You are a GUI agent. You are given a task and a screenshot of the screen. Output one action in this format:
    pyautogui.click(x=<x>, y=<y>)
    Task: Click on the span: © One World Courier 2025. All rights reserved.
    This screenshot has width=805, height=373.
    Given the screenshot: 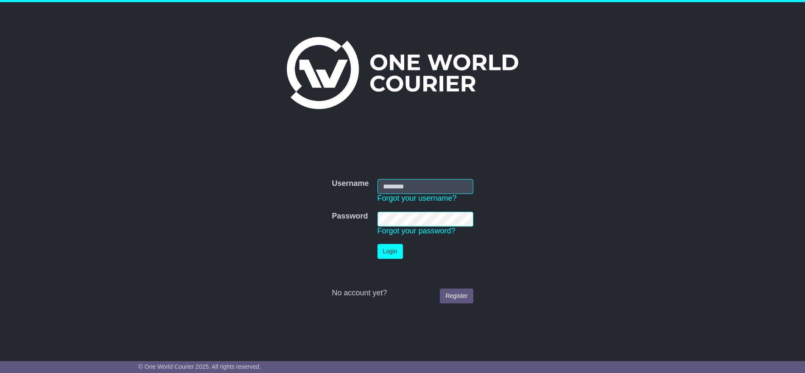 What is the action you would take?
    pyautogui.click(x=199, y=367)
    